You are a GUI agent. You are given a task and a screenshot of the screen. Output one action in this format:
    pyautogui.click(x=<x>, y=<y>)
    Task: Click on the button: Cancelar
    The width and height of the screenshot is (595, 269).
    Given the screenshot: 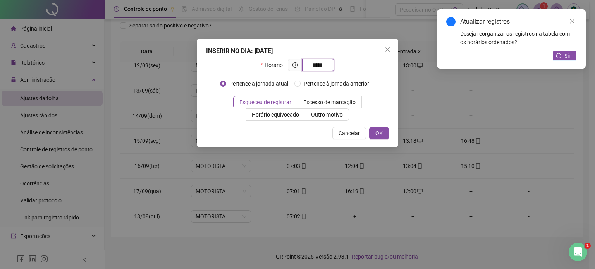 What is the action you would take?
    pyautogui.click(x=349, y=133)
    